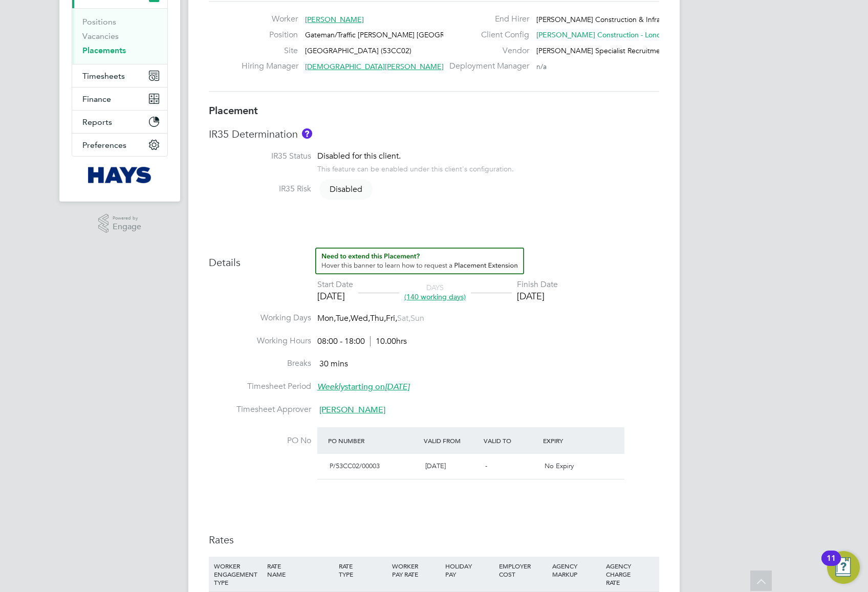 The height and width of the screenshot is (592, 868). What do you see at coordinates (418, 318) in the screenshot?
I see `span: Sun` at bounding box center [418, 318].